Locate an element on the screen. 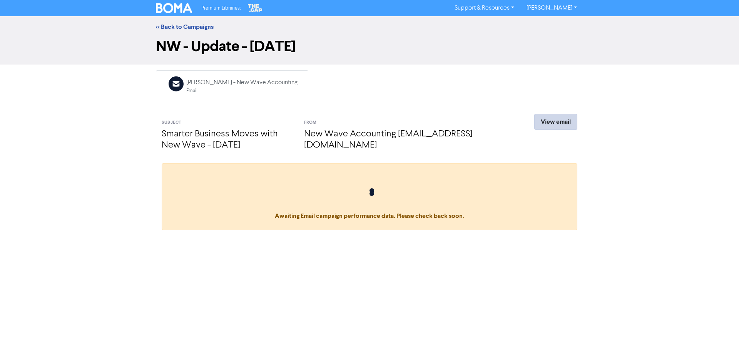  a: << Back to Campaigns is located at coordinates (185, 27).